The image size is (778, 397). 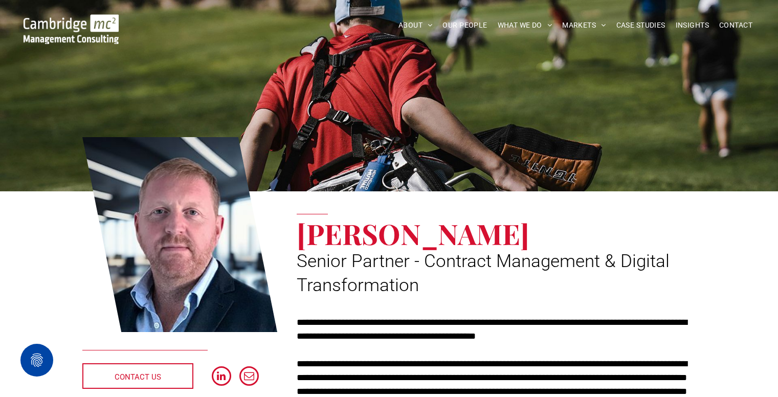 What do you see at coordinates (735, 25) in the screenshot?
I see `a: CONTACT` at bounding box center [735, 25].